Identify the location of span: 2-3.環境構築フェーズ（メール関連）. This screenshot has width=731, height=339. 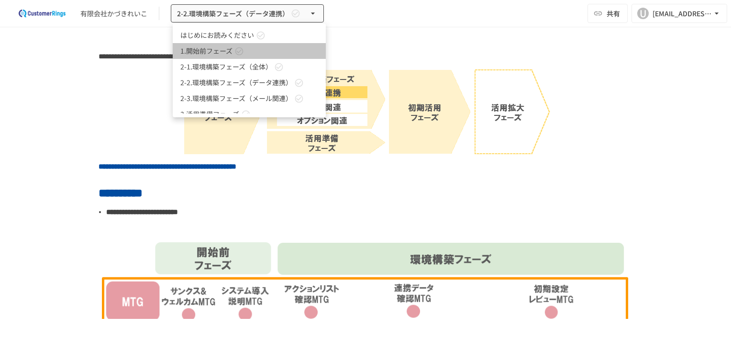
(236, 98).